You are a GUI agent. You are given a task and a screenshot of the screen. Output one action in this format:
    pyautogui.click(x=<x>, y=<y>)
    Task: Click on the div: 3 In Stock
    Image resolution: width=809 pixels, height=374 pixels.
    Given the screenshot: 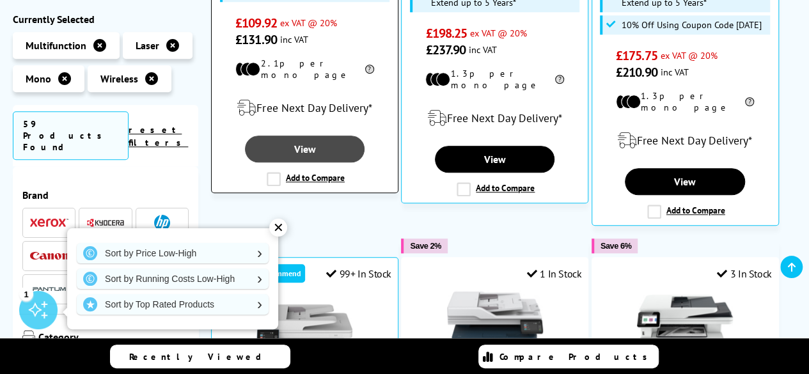 What is the action you would take?
    pyautogui.click(x=744, y=274)
    